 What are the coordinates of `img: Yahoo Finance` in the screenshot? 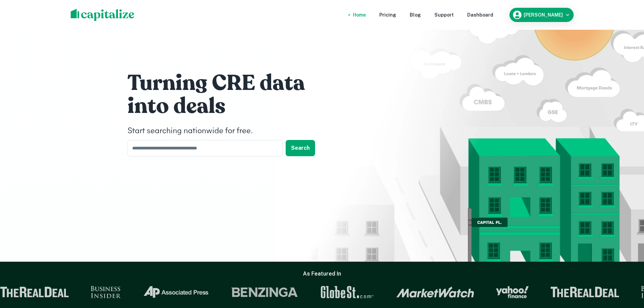 It's located at (512, 292).